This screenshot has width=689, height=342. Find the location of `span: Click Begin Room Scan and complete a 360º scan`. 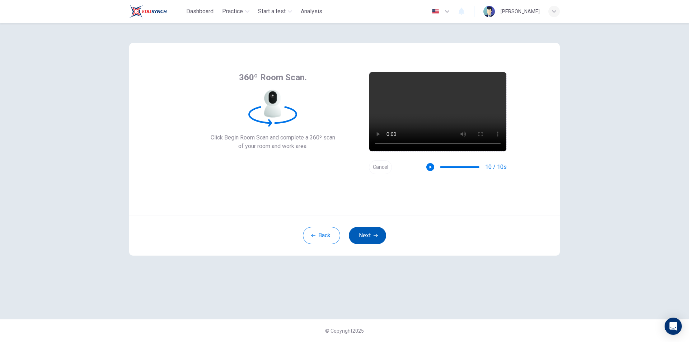

span: Click Begin Room Scan and complete a 360º scan is located at coordinates (273, 138).